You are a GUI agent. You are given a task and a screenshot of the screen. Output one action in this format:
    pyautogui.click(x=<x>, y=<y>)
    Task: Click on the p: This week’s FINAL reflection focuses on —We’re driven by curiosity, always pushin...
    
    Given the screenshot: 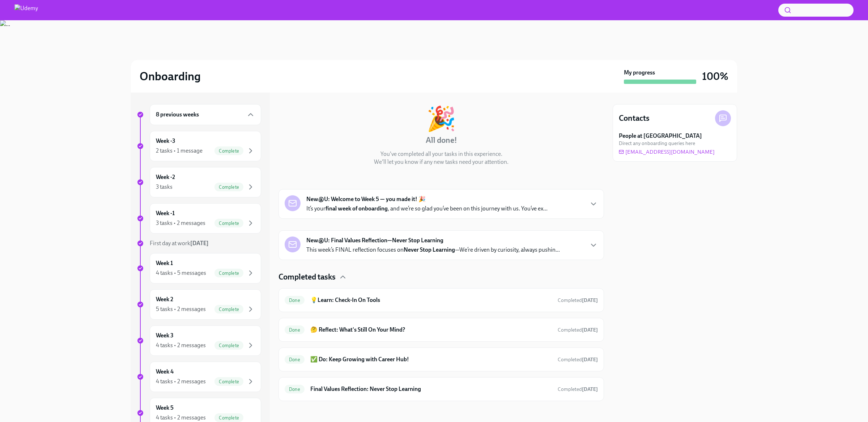 What is the action you would take?
    pyautogui.click(x=433, y=250)
    